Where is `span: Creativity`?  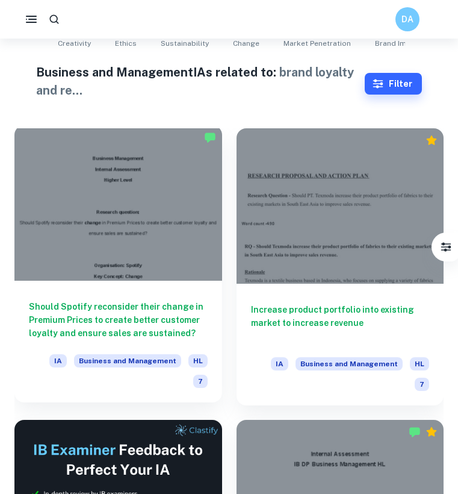 span: Creativity is located at coordinates (74, 43).